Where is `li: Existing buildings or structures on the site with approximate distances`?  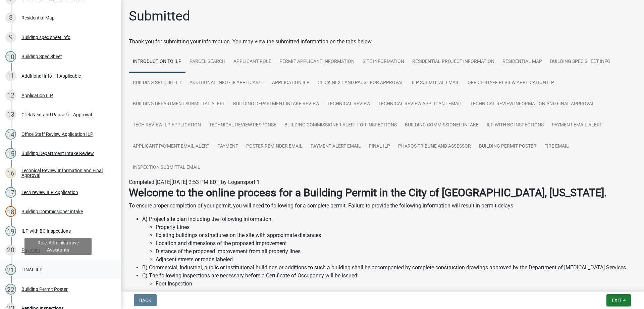 li: Existing buildings or structures on the site with approximate distances is located at coordinates (396, 235).